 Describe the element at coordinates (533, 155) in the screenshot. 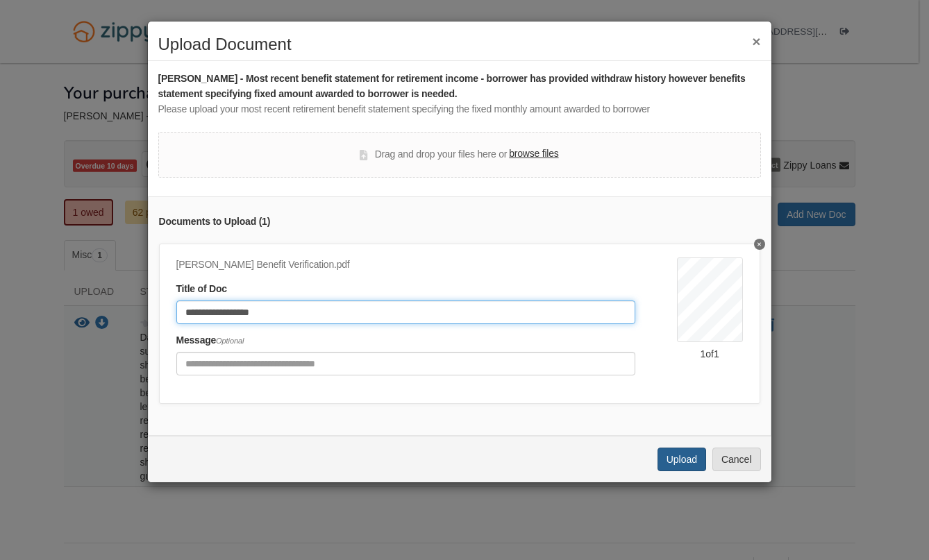

I see `label: browse files` at that location.